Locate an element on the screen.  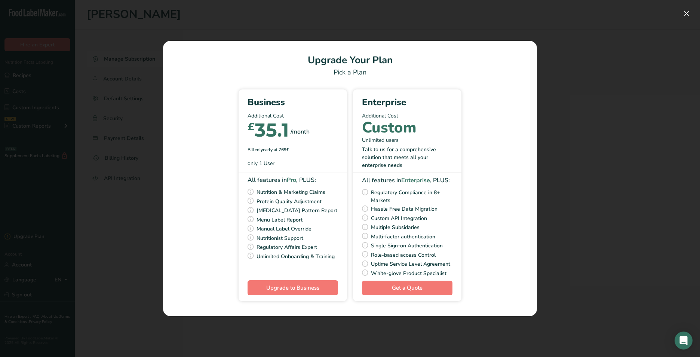
div: Open Intercom Messenger is located at coordinates (684, 340).